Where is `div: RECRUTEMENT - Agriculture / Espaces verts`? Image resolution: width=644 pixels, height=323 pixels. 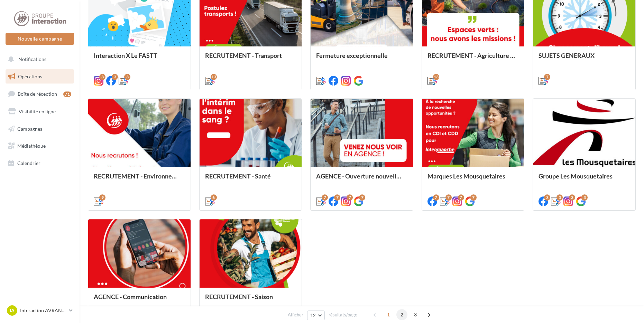
div: RECRUTEMENT - Agriculture / Espaces verts is located at coordinates (473, 59).